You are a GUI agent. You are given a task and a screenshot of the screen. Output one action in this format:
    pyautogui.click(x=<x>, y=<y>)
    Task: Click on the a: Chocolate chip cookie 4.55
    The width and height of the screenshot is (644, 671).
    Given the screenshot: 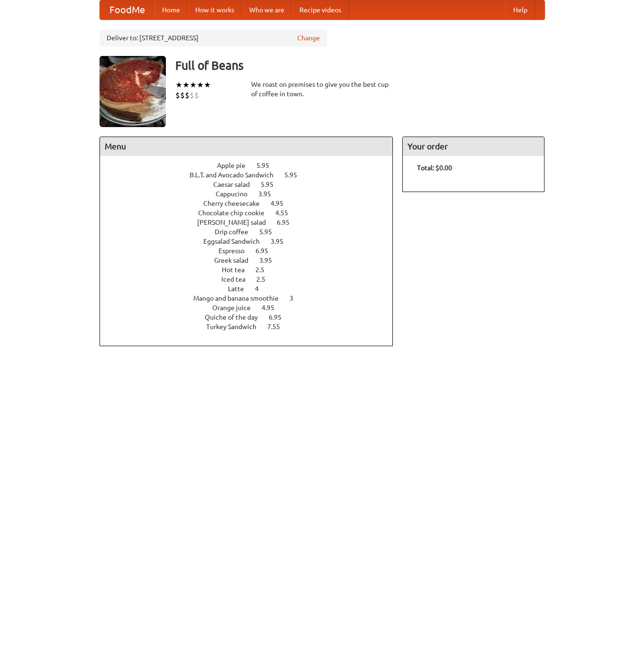 What is the action you would take?
    pyautogui.click(x=252, y=213)
    